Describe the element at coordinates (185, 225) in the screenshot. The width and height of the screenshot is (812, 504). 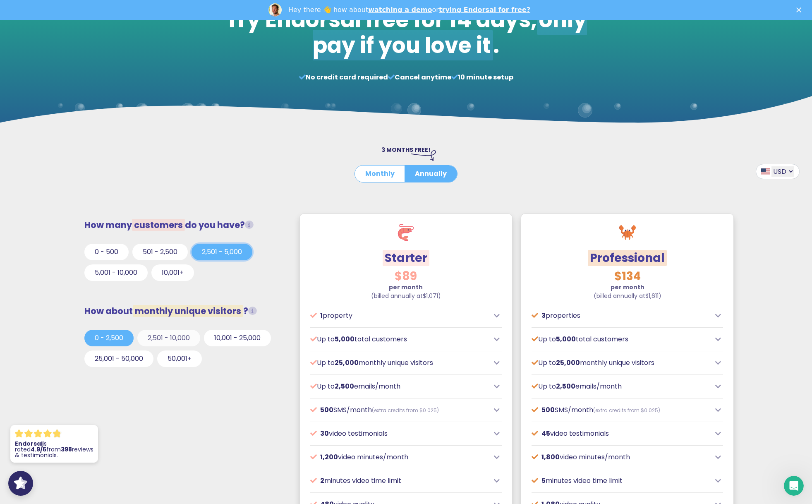
I see `h3: How many do you have?` at that location.